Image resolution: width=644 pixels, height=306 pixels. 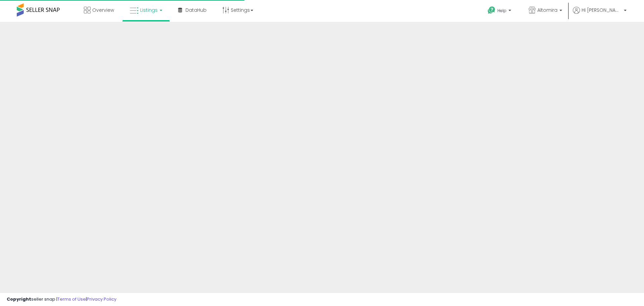 What do you see at coordinates (62, 299) in the screenshot?
I see `div: seller snap | |` at bounding box center [62, 299].